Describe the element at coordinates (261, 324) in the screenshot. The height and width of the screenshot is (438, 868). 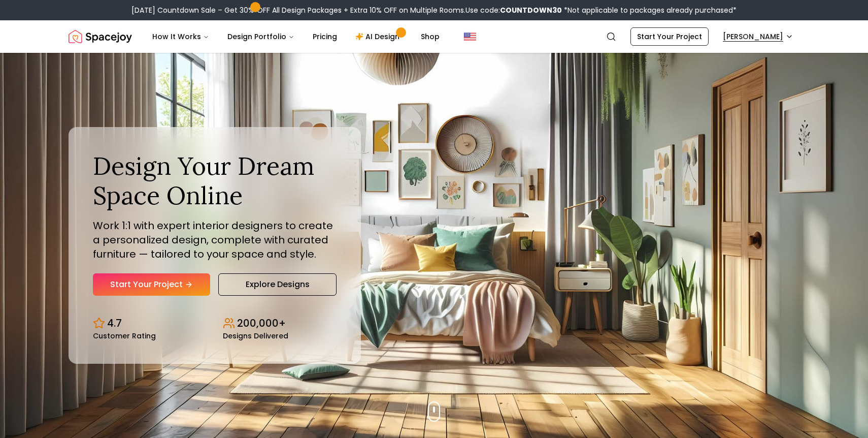
I see `p: 200,000+` at that location.